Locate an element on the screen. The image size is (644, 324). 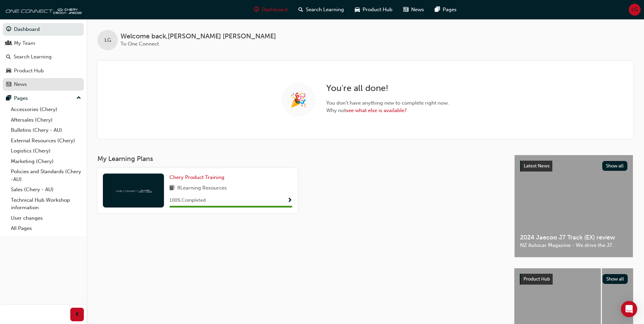
div: My Team is located at coordinates (25, 43).